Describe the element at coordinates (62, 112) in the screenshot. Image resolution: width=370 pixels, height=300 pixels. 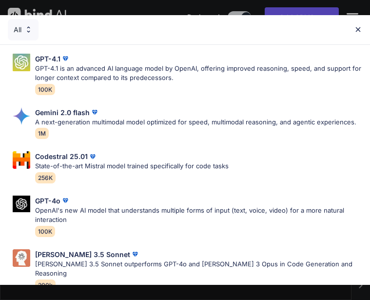
I see `p: Gemini 2.0 flash` at that location.